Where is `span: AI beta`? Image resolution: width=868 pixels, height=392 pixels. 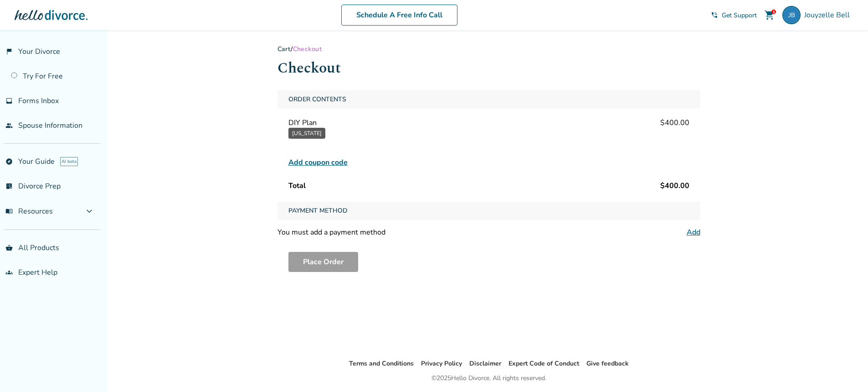 span: AI beta is located at coordinates (69, 161).